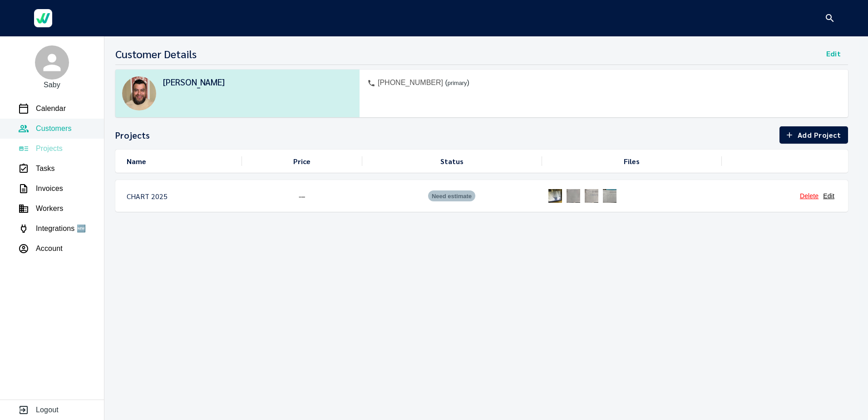  Describe the element at coordinates (41, 189) in the screenshot. I see `a: Invoices` at that location.